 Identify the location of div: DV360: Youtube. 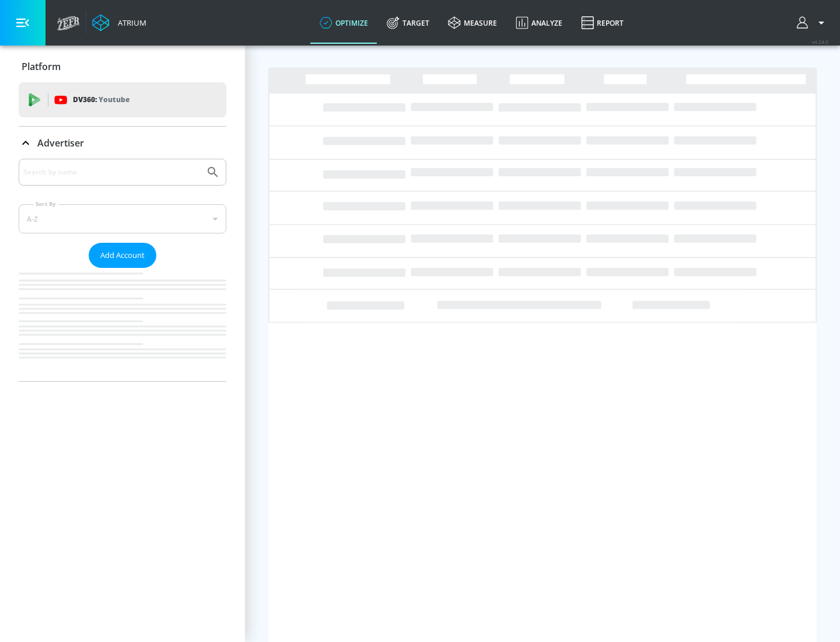
(123, 99).